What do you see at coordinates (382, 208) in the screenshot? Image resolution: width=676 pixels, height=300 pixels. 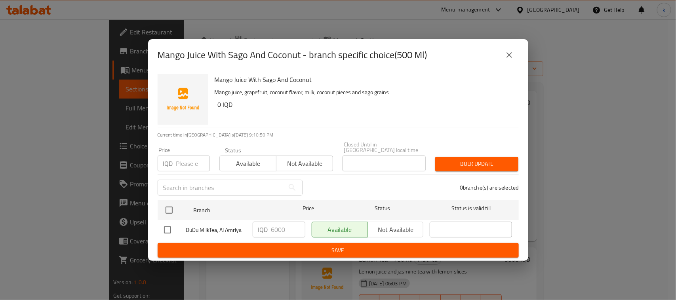 I see `span: Status` at bounding box center [382, 208].